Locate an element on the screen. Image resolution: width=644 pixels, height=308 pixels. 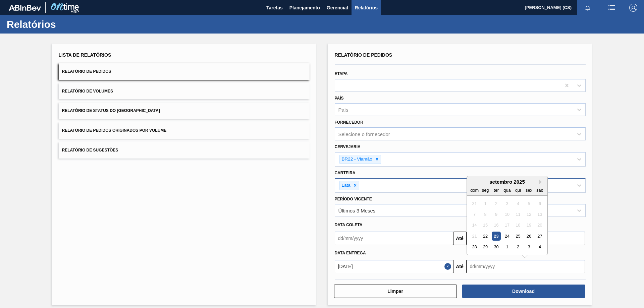
div: month 2025-09 is located at coordinates (507, 225).